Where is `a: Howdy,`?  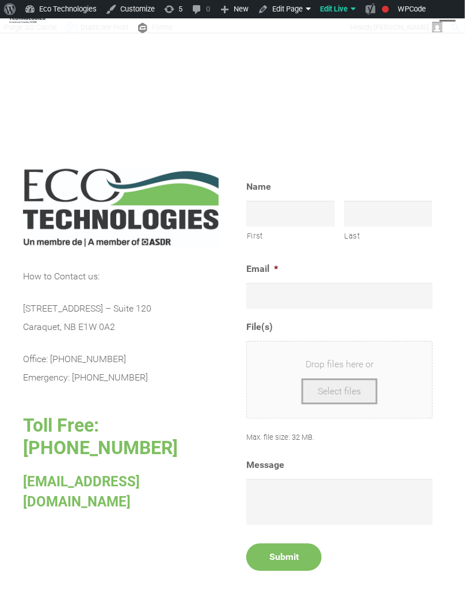 a: Howdy, is located at coordinates (396, 28).